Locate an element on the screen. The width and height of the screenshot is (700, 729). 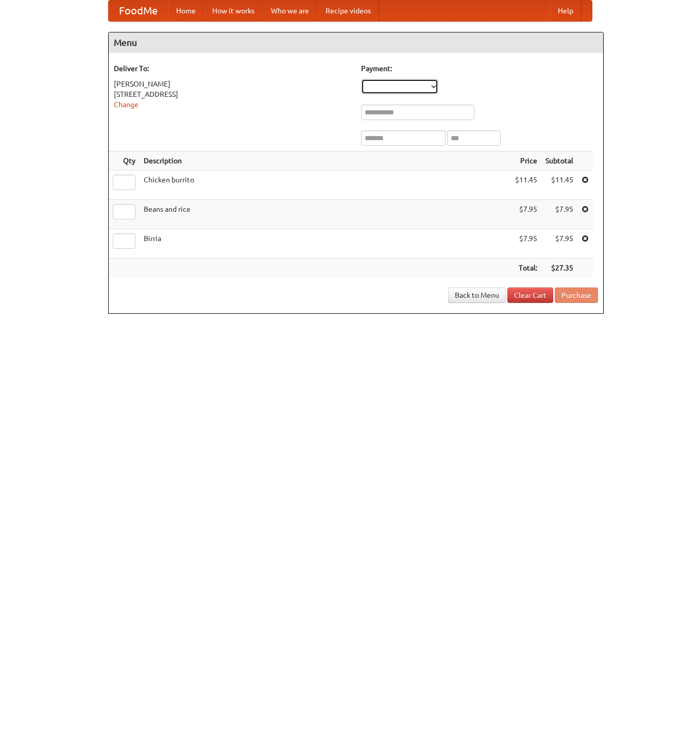
button: Purchase is located at coordinates (576, 295).